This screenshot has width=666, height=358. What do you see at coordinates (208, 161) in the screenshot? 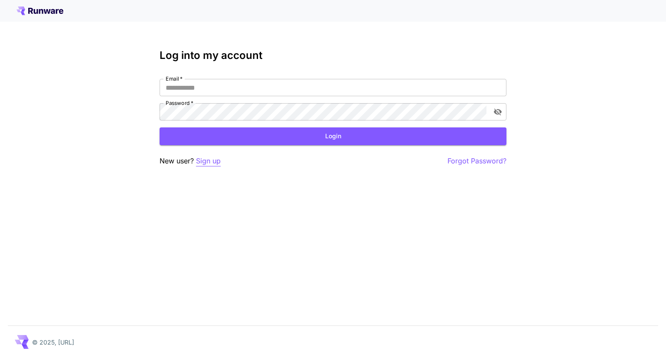
I see `p: Sign up` at bounding box center [208, 161].